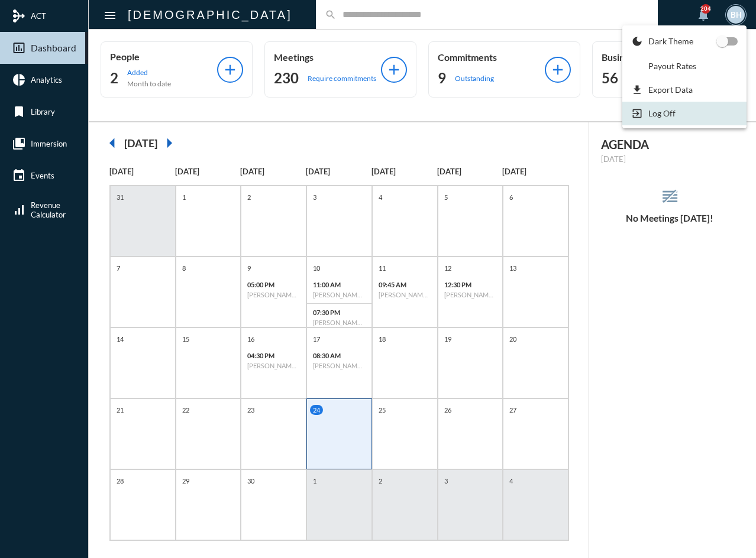 This screenshot has height=558, width=756. I want to click on p: Export Data, so click(670, 89).